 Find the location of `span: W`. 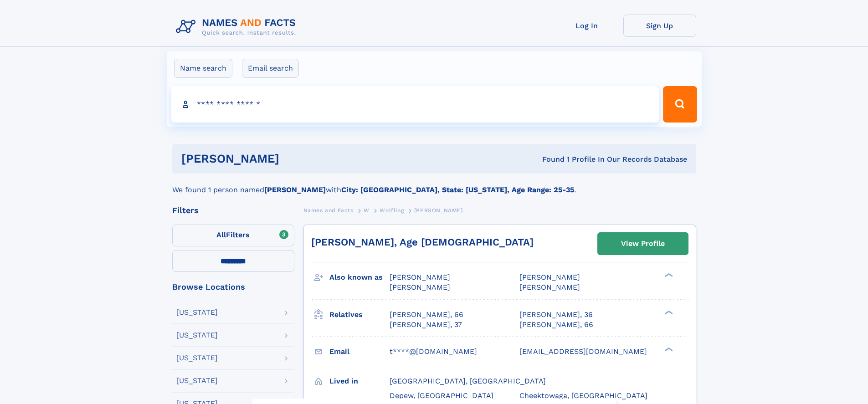

span: W is located at coordinates (366, 210).